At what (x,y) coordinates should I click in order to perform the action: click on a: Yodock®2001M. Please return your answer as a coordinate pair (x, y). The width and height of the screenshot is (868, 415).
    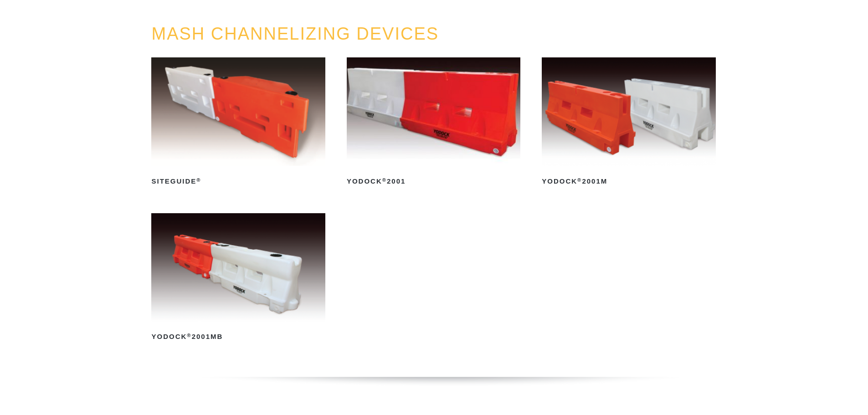
    Looking at the image, I should click on (628, 123).